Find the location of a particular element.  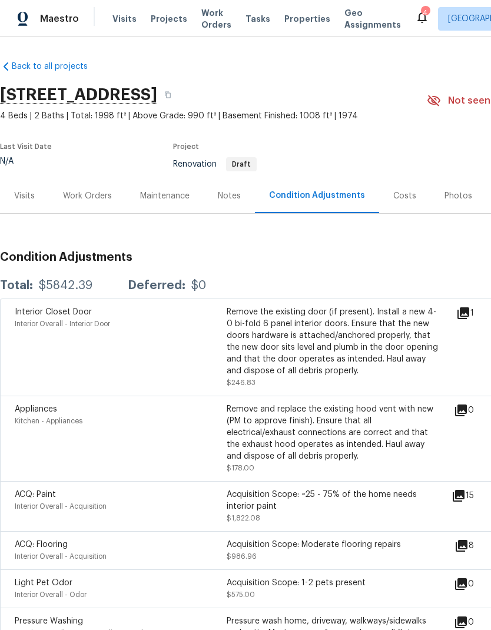

div: Acquisition Scope: 1-2 pets present is located at coordinates (333, 583).